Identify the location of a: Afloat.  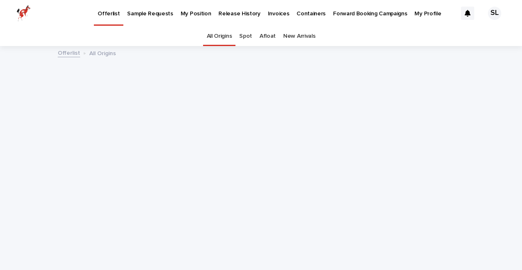
(267, 36).